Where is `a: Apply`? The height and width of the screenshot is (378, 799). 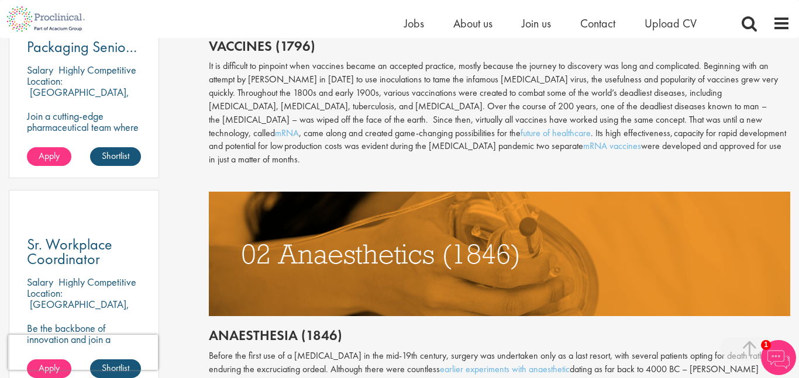 a: Apply is located at coordinates (49, 157).